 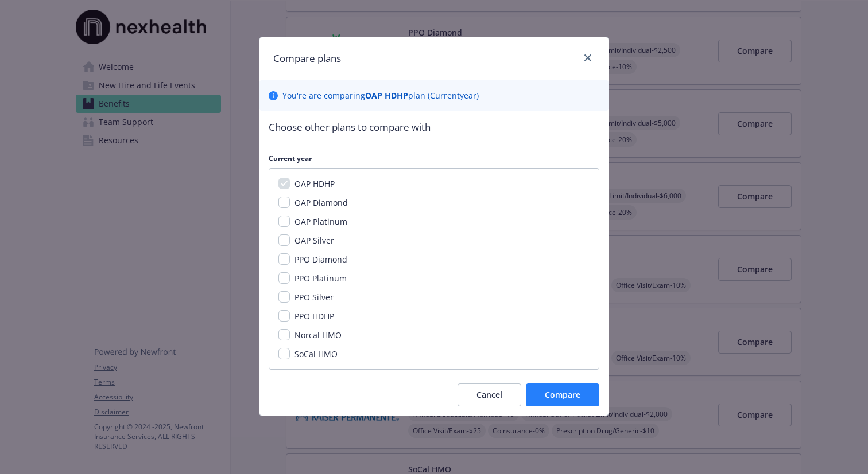 I want to click on p: You ' re are comparing plan ( Current year), so click(x=380, y=95).